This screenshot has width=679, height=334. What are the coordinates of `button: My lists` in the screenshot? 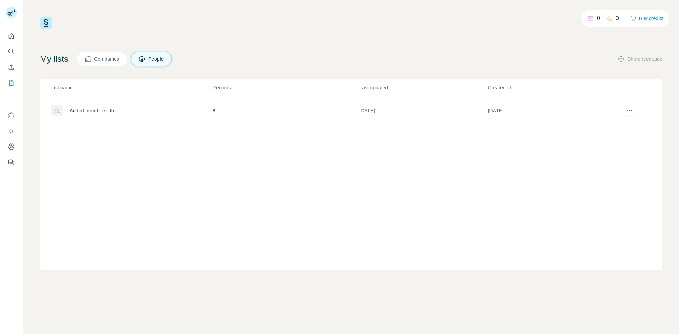 It's located at (11, 83).